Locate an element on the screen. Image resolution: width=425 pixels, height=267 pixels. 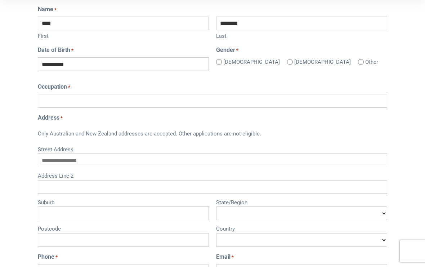
label: Country is located at coordinates (301, 228).